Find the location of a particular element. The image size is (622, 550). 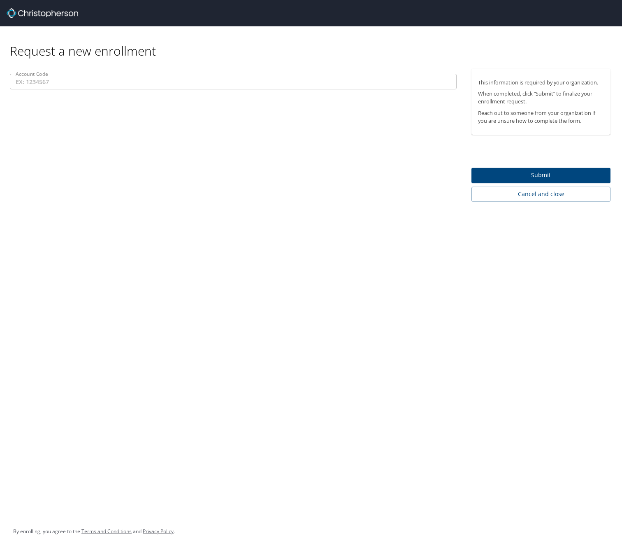

img: cbt logo is located at coordinates (42, 13).